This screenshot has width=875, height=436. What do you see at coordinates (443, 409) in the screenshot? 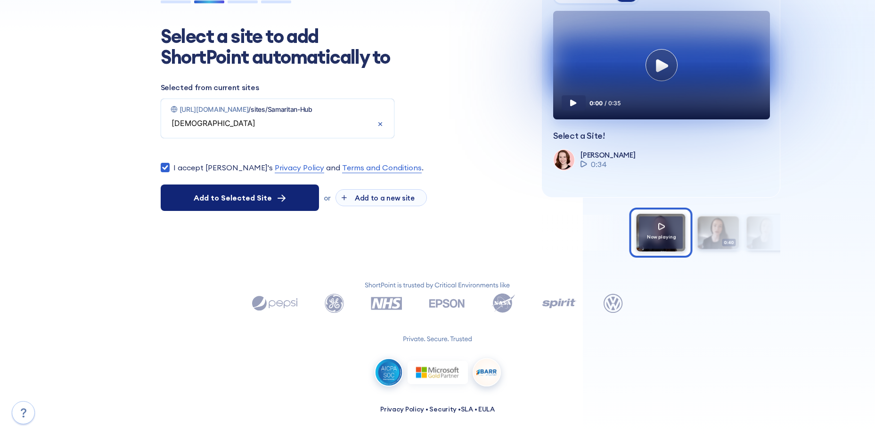
I see `a: Security` at bounding box center [443, 409].